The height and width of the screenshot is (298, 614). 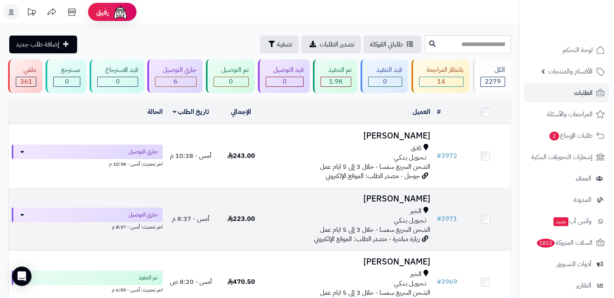 I want to click on a: #3971, so click(x=447, y=219).